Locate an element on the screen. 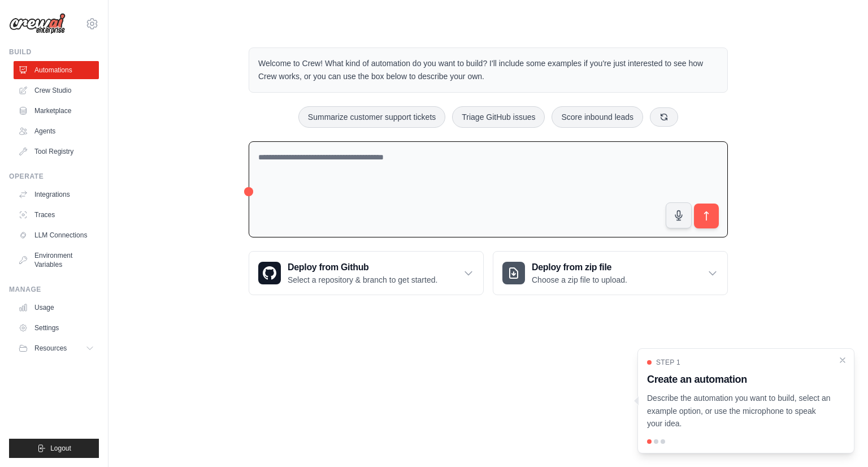  h3: Deploy from Github is located at coordinates (362, 267).